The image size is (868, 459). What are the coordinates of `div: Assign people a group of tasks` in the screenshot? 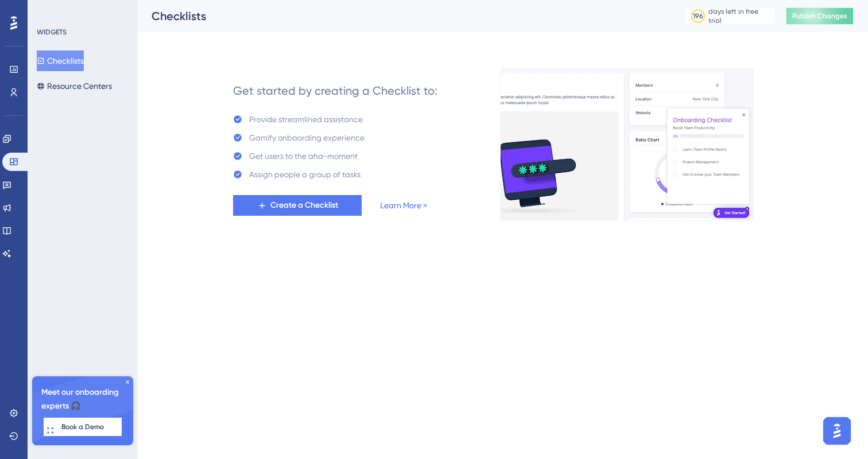 It's located at (305, 175).